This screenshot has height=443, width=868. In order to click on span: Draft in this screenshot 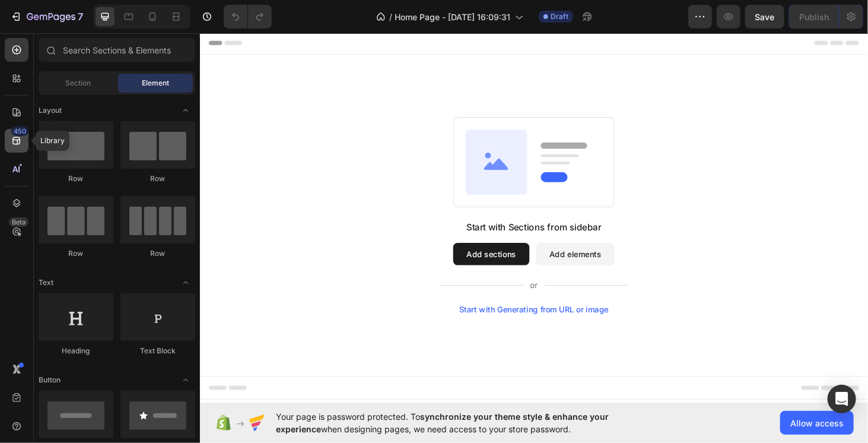, I will do `click(559, 17)`.